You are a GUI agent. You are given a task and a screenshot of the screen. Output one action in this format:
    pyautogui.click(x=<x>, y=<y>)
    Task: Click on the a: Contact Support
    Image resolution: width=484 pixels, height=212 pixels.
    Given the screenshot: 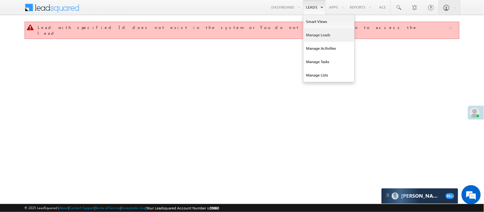 What is the action you would take?
    pyautogui.click(x=82, y=208)
    